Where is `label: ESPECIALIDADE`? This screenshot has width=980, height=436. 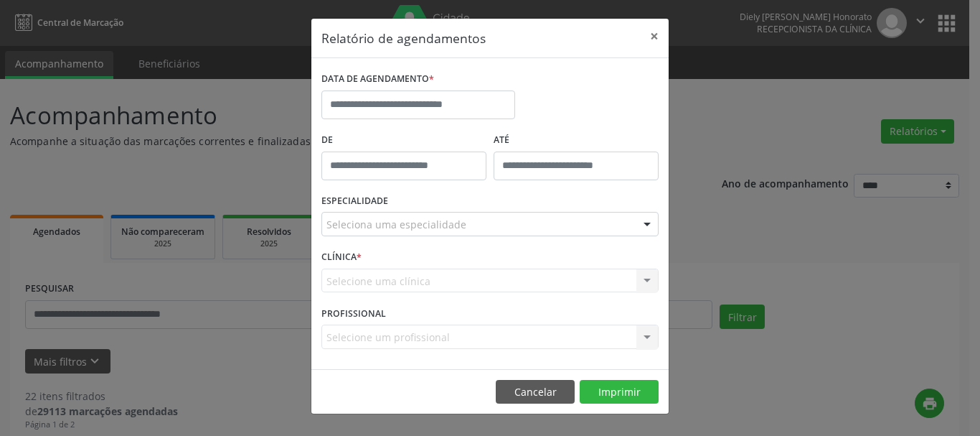
label: ESPECIALIDADE is located at coordinates (354, 201).